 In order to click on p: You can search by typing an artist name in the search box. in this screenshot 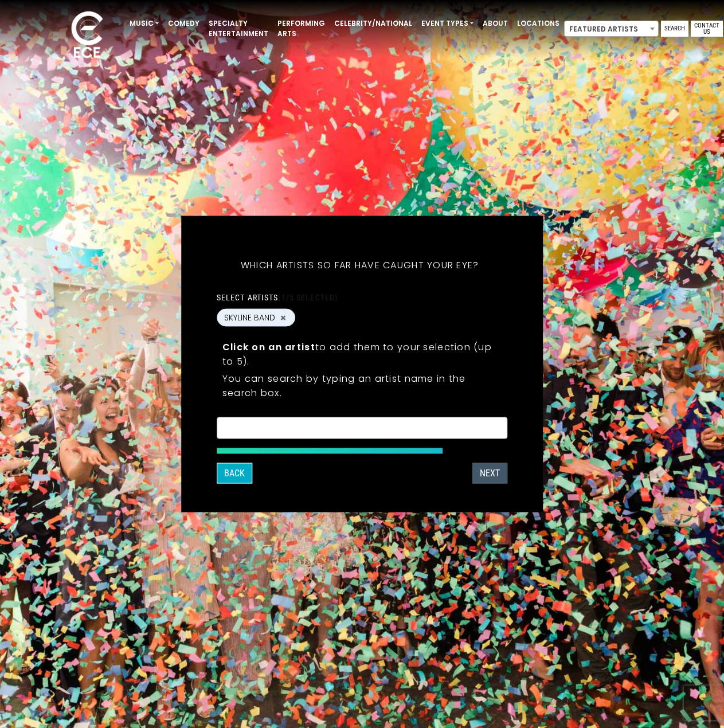, I will do `click(362, 386)`.